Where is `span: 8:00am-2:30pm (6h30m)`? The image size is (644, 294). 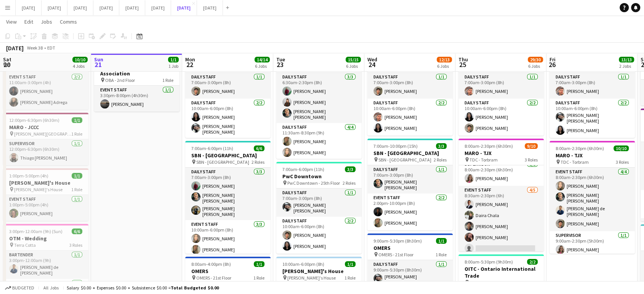
span: 8:00am-2:30pm (6h30m) is located at coordinates (580, 148).